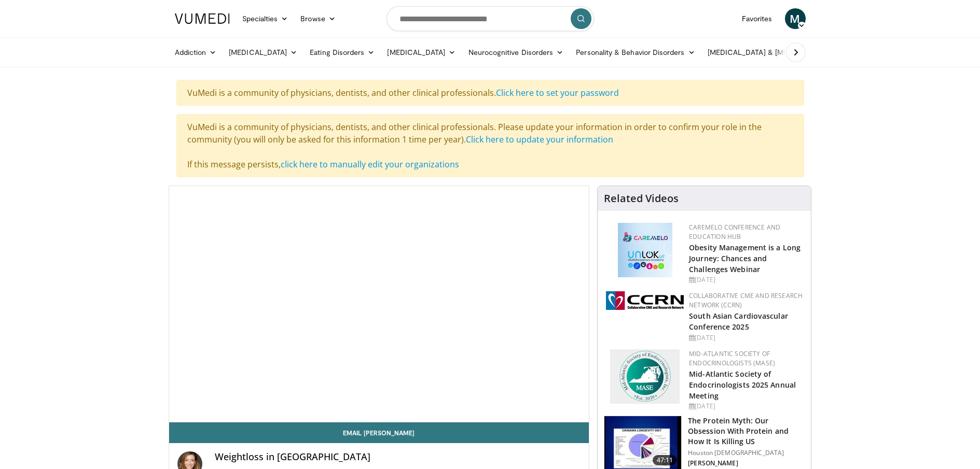 The height and width of the screenshot is (469, 980). I want to click on img: a04ee3ba-8487-4636-b0fb-5e8d268f3737.png.150x105_q85_autocrop_double_scale_upscale_version-0.2.png, so click(644, 300).